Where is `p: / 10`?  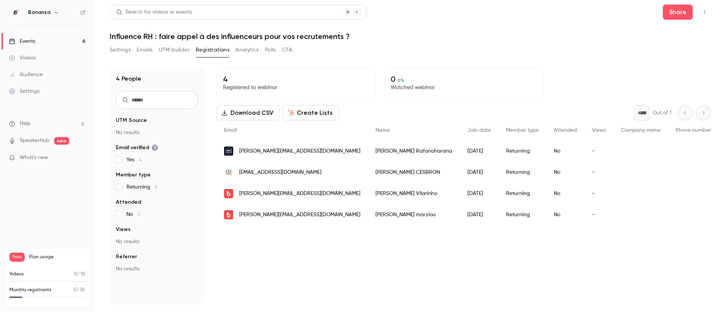
p: / 10 is located at coordinates (80, 274).